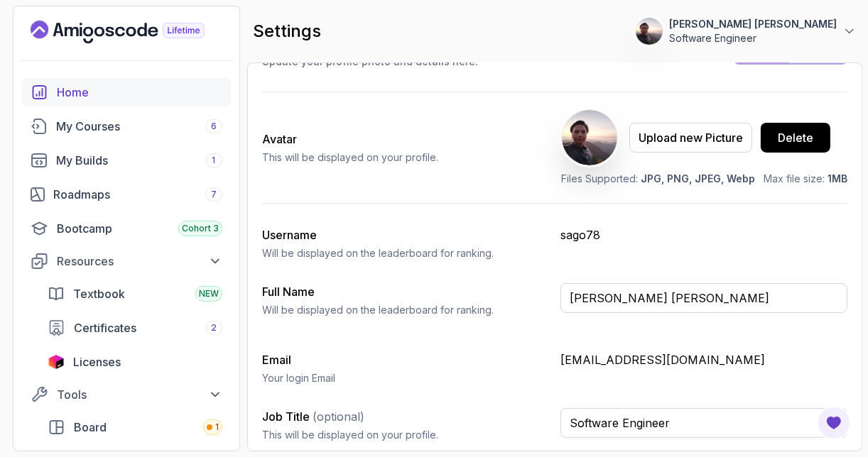 The width and height of the screenshot is (868, 457). Describe the element at coordinates (287, 32) in the screenshot. I see `h2: settings` at that location.